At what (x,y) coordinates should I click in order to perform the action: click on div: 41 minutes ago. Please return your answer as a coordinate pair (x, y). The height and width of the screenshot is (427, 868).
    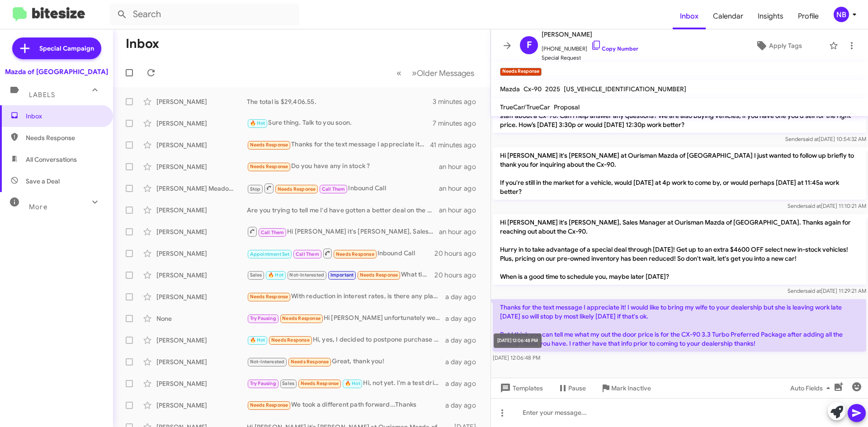
    Looking at the image, I should click on (456, 145).